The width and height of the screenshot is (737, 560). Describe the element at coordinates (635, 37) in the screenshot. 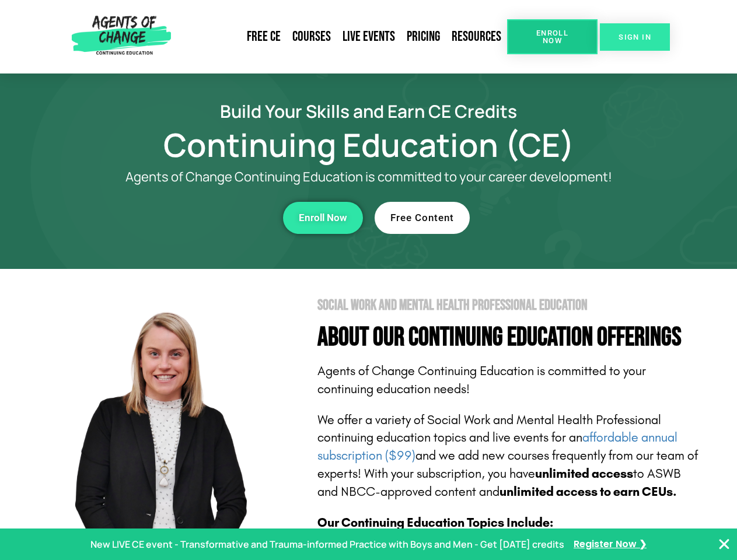

I see `span: SIGN IN` at that location.